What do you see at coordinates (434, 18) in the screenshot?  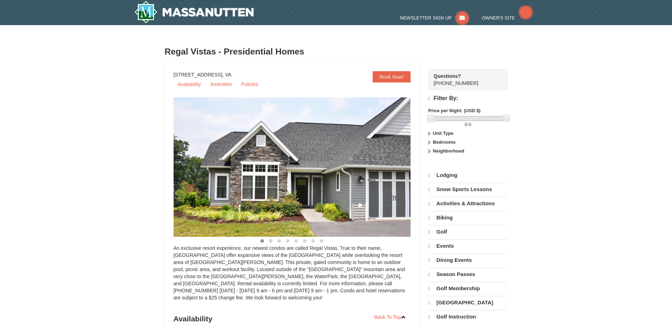 I see `a: Newsletter Sign Up` at bounding box center [434, 18].